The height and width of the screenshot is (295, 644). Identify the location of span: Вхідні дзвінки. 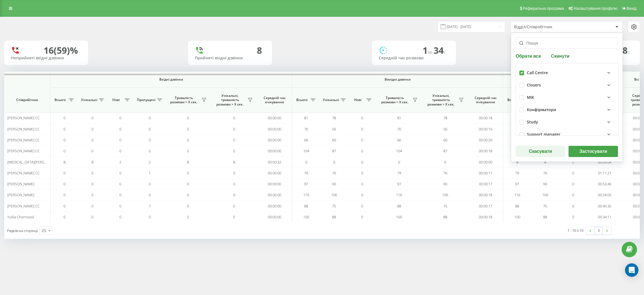
(171, 79).